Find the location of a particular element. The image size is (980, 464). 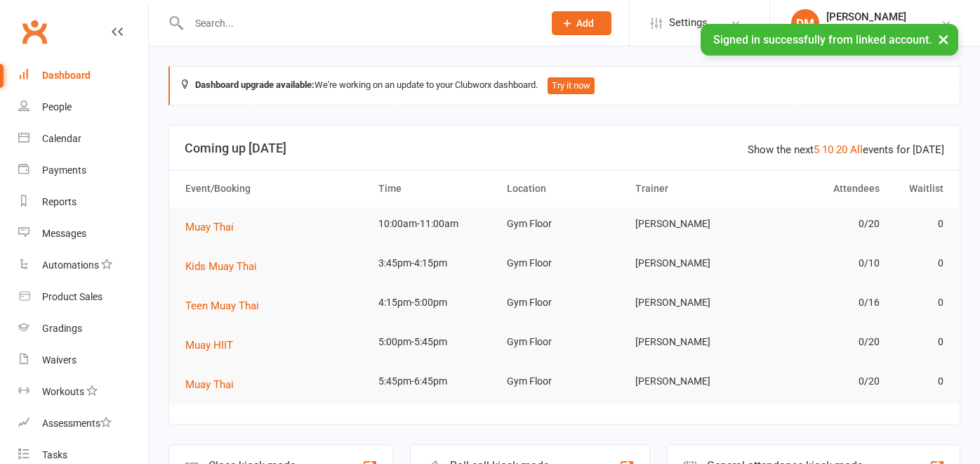

div: Dashboard is located at coordinates (66, 75).